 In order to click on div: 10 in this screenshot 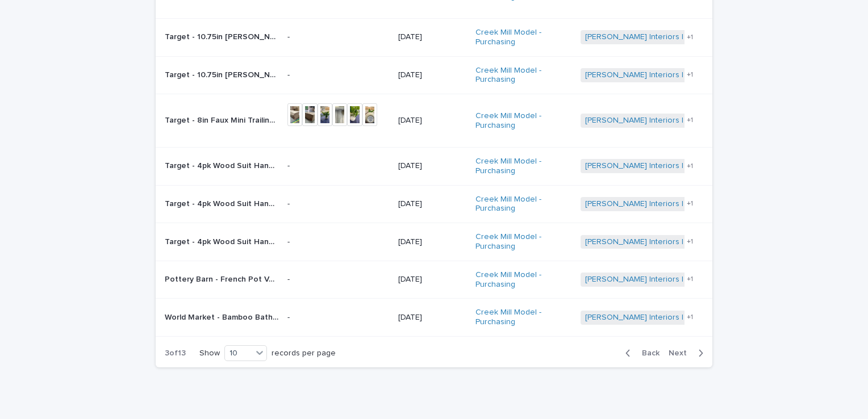, I will do `click(238, 353)`.